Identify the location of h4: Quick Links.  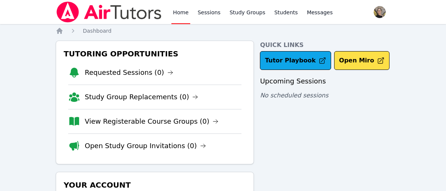
(325, 45).